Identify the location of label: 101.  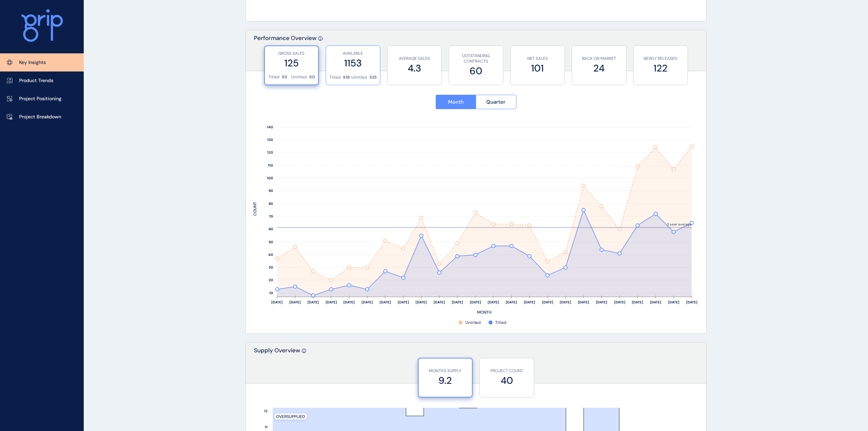
(538, 68).